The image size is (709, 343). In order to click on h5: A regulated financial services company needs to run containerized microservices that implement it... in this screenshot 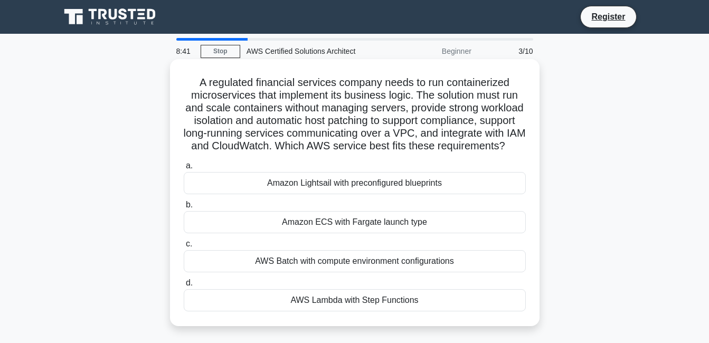, I will do `click(355, 115)`.